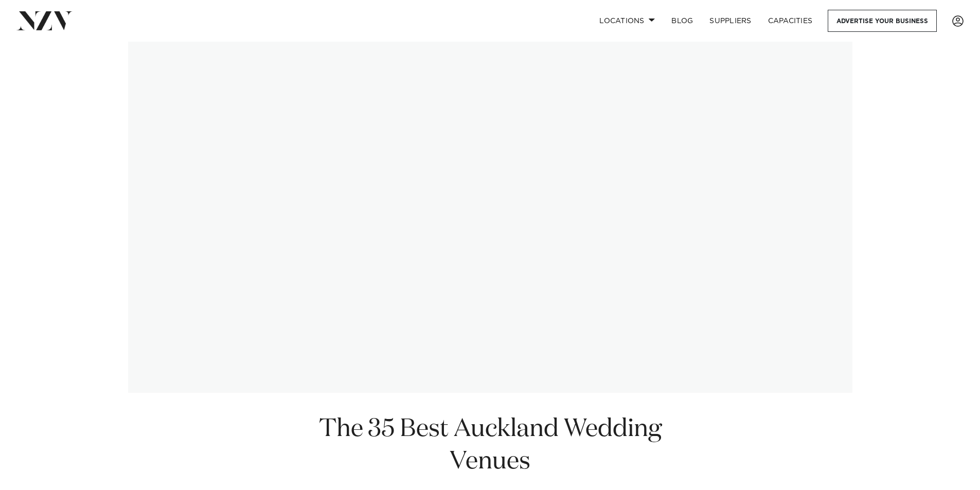  What do you see at coordinates (627, 21) in the screenshot?
I see `a: Locations` at bounding box center [627, 21].